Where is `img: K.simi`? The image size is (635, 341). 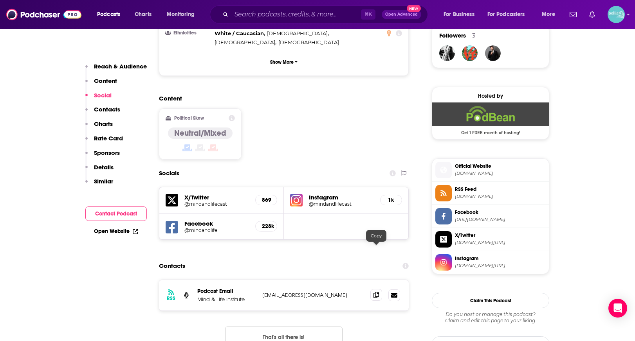
img: K.simi is located at coordinates (447, 53).